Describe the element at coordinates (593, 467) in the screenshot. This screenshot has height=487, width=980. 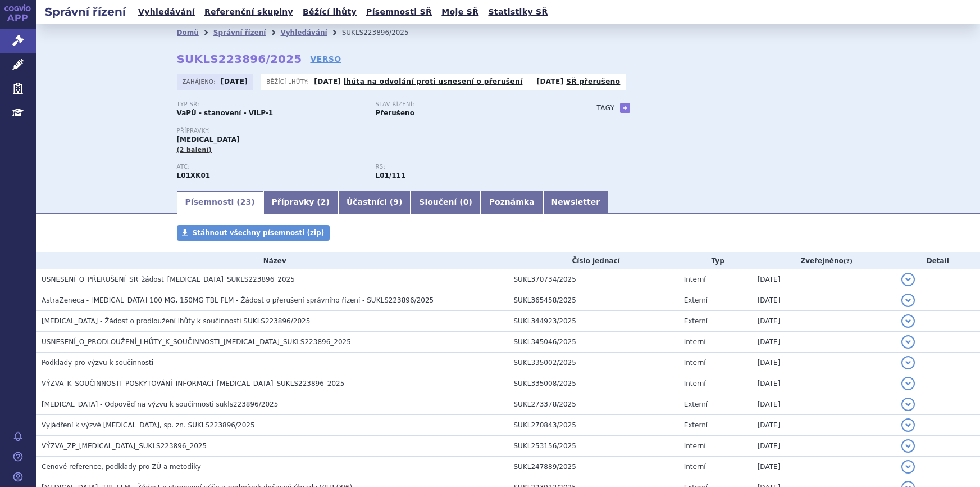
I see `td: SUKL247889/2025` at that location.